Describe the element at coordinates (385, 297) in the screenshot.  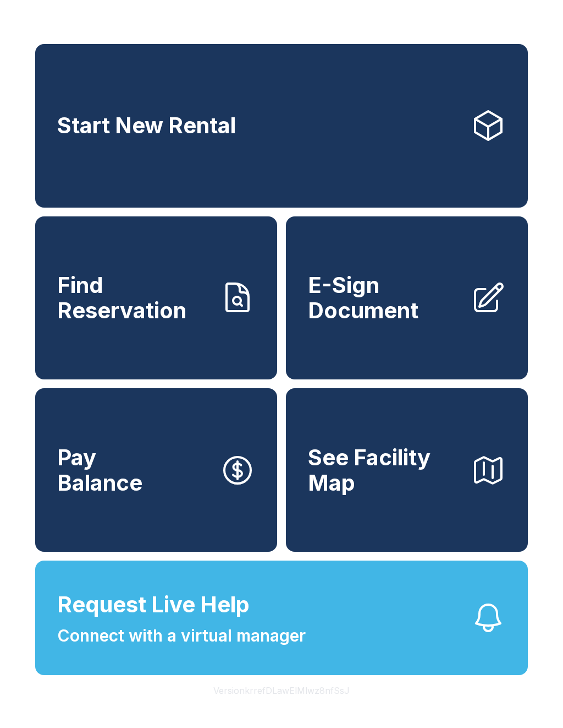
I see `span: E-Sign Document` at that location.